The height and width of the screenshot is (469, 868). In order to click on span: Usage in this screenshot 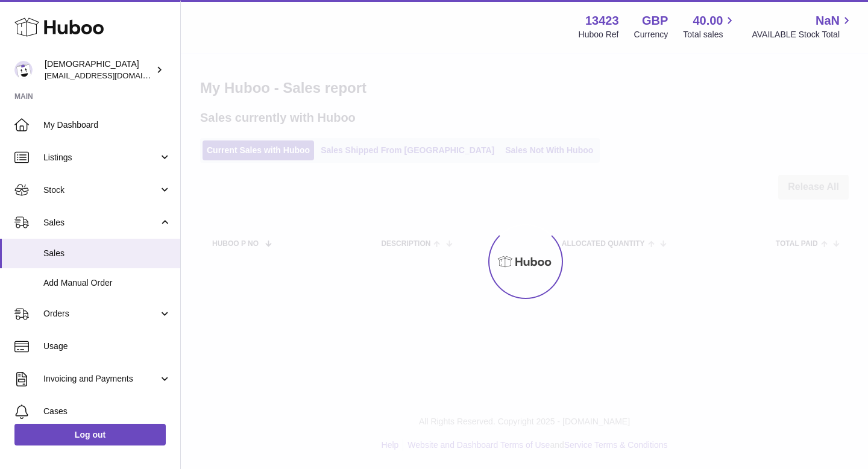, I will do `click(107, 346)`.